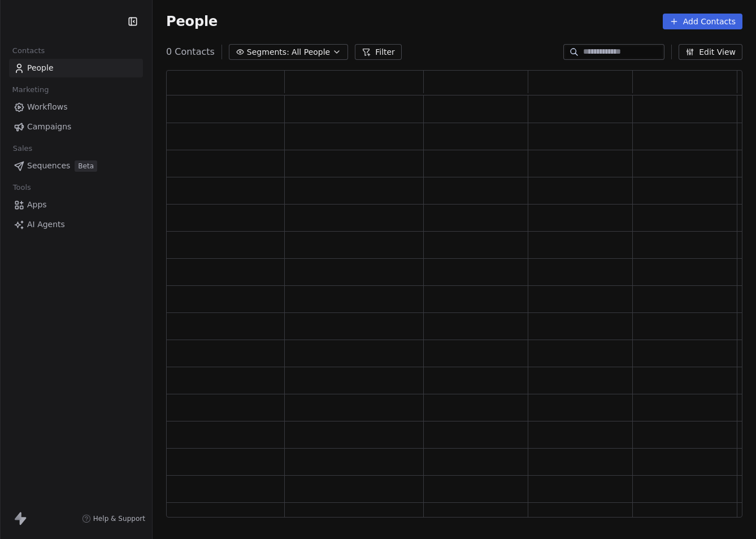 Image resolution: width=756 pixels, height=539 pixels. What do you see at coordinates (703, 21) in the screenshot?
I see `button: Add Contacts` at bounding box center [703, 21].